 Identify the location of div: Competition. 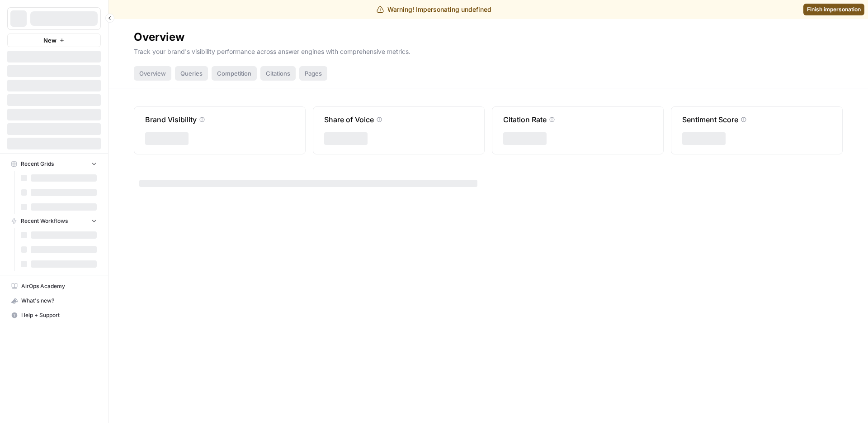
(234, 73).